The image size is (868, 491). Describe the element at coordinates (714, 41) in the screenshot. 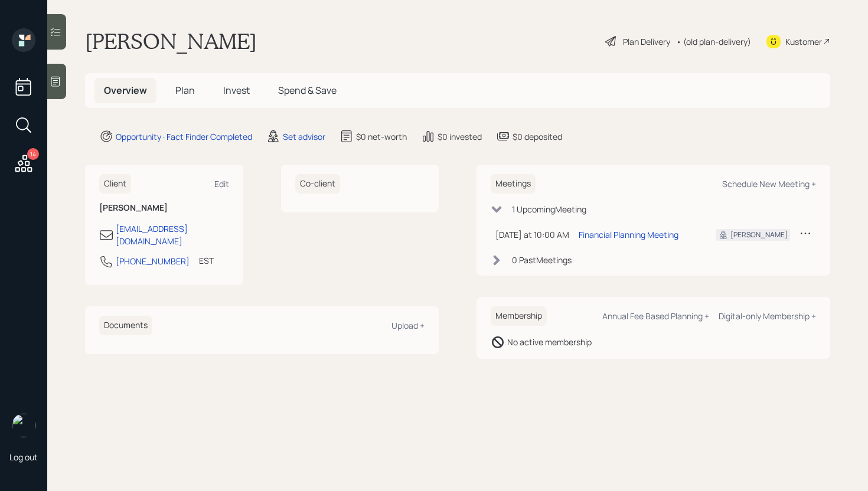

I see `div: • (old plan-delivery)` at that location.